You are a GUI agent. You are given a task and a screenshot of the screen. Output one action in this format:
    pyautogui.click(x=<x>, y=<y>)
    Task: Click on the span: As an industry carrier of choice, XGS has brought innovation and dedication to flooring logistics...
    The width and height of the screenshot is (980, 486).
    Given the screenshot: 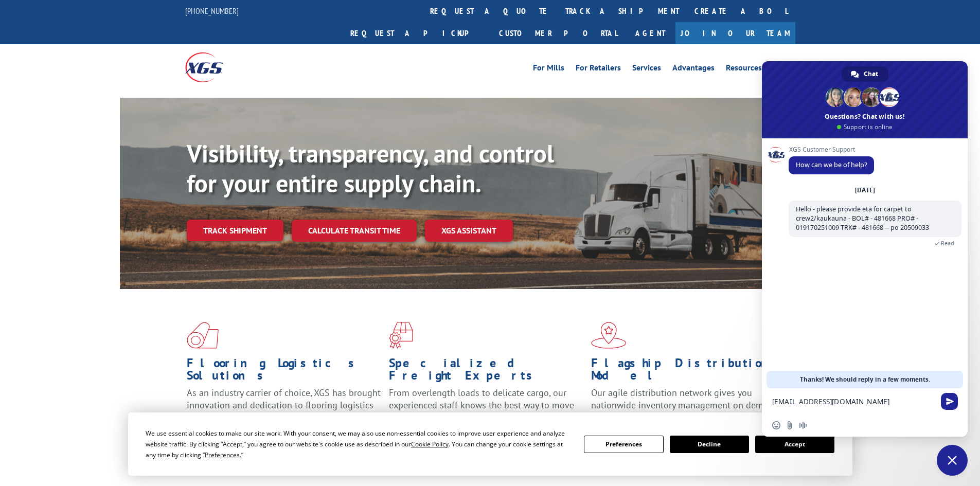 What is the action you would take?
    pyautogui.click(x=284, y=405)
    